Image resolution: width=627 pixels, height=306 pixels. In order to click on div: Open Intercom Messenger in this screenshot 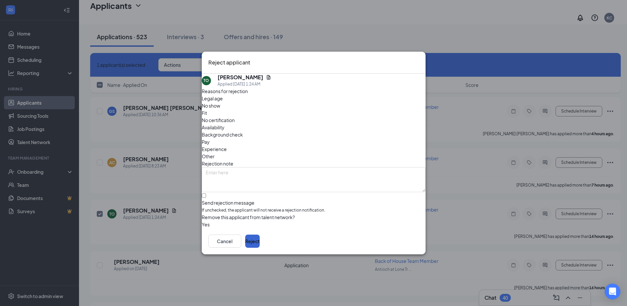, I will do `click(613, 292)`.